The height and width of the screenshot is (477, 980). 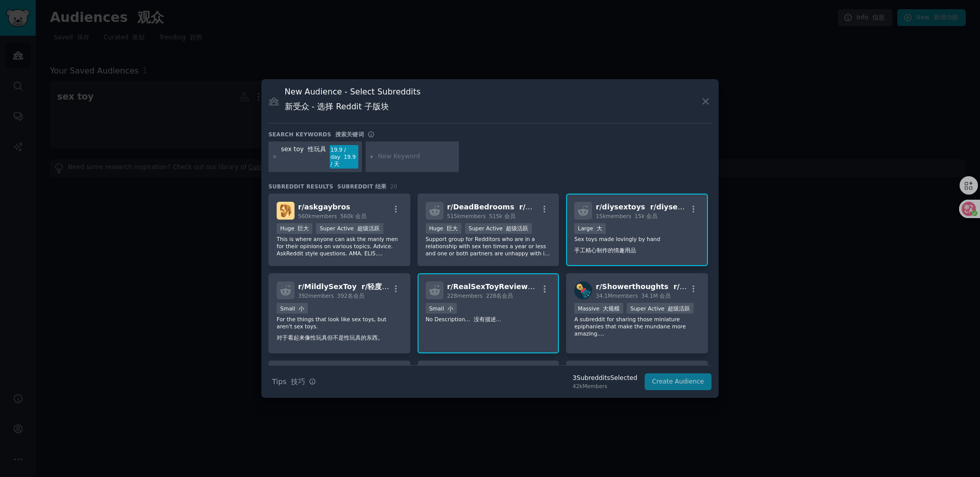 What do you see at coordinates (480, 296) in the screenshot?
I see `span: 228 members` at bounding box center [480, 296].